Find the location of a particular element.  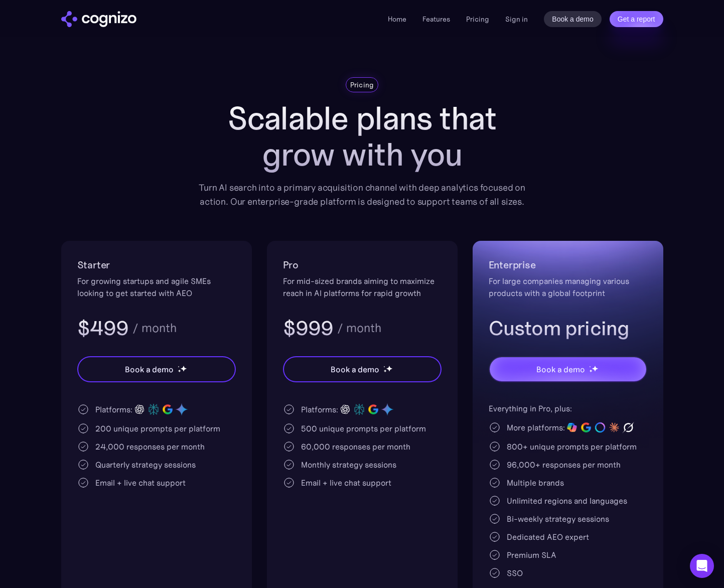

a: Home is located at coordinates (397, 19).